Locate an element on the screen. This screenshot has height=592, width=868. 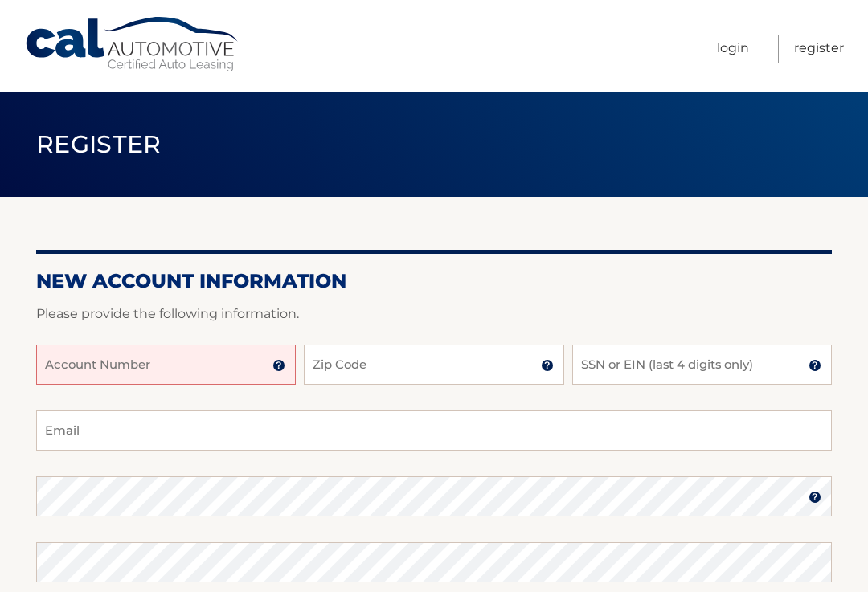
a: Login is located at coordinates (733, 48).